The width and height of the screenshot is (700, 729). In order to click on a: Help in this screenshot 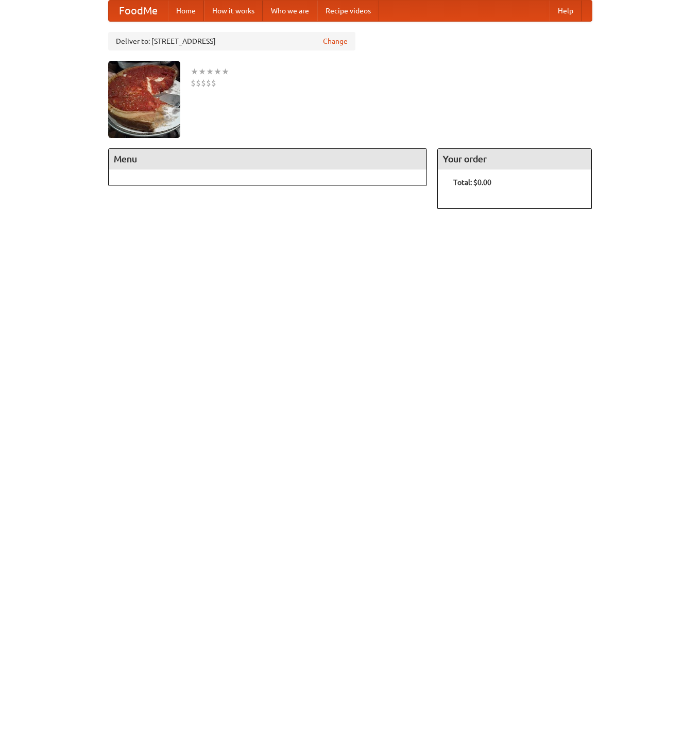, I will do `click(565, 11)`.